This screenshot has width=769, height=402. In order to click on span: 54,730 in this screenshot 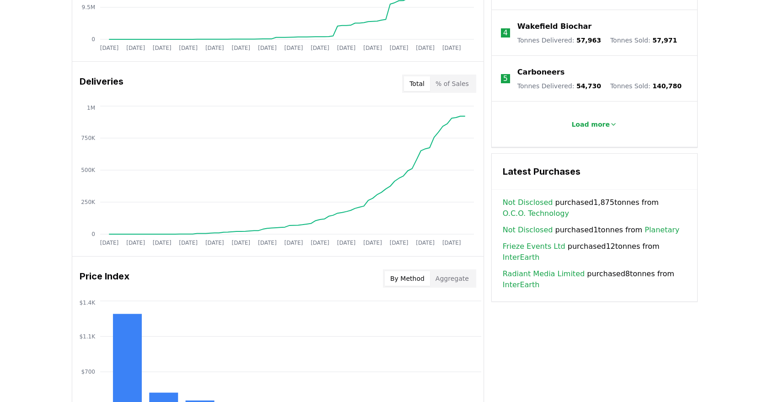, I will do `click(589, 86)`.